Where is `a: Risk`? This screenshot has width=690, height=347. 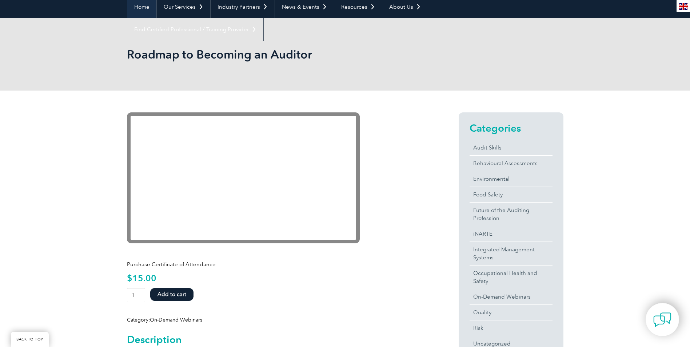
a: Risk is located at coordinates (511, 328).